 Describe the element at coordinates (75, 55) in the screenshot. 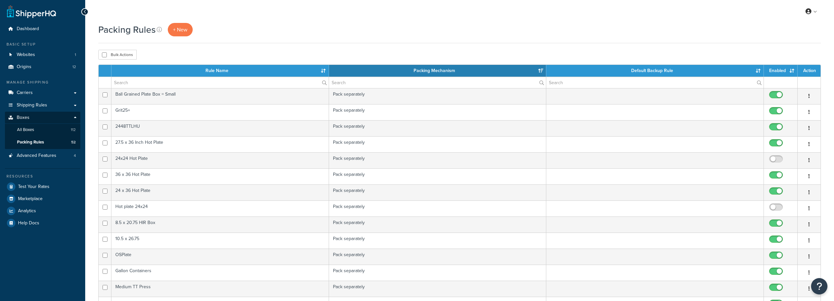

I see `span: 1` at that location.